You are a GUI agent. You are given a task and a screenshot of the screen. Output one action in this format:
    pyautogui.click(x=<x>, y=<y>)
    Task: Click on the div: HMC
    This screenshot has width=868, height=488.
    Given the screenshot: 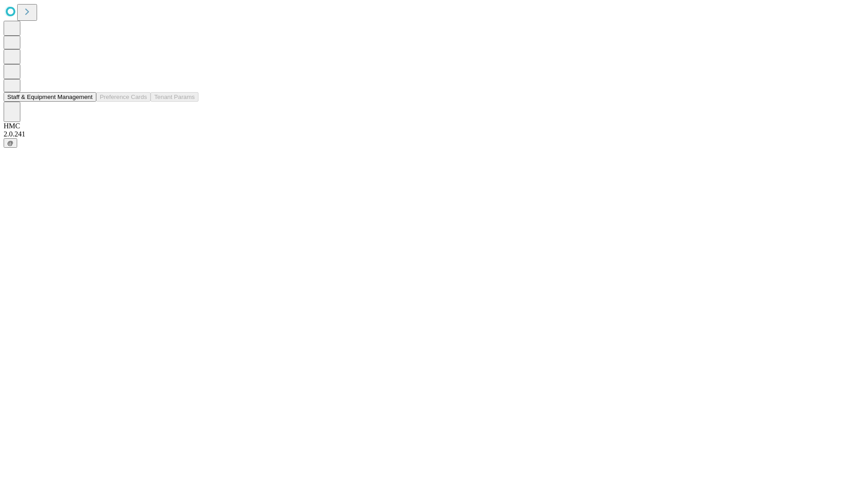 What is the action you would take?
    pyautogui.click(x=434, y=126)
    